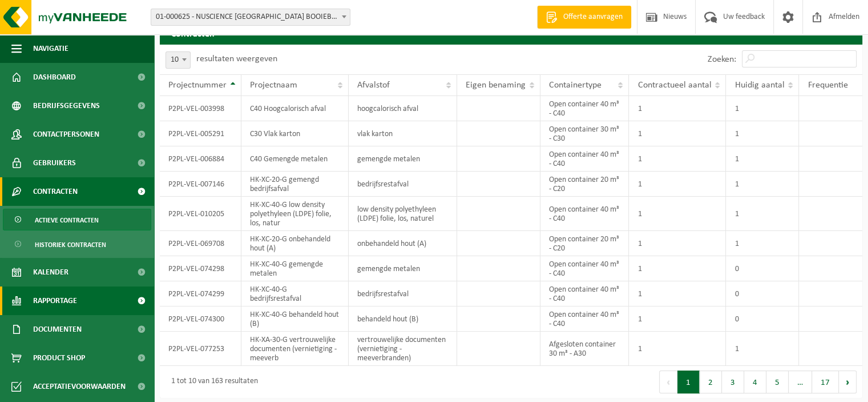 This screenshot has height=402, width=868. I want to click on span: Containertype, so click(576, 85).